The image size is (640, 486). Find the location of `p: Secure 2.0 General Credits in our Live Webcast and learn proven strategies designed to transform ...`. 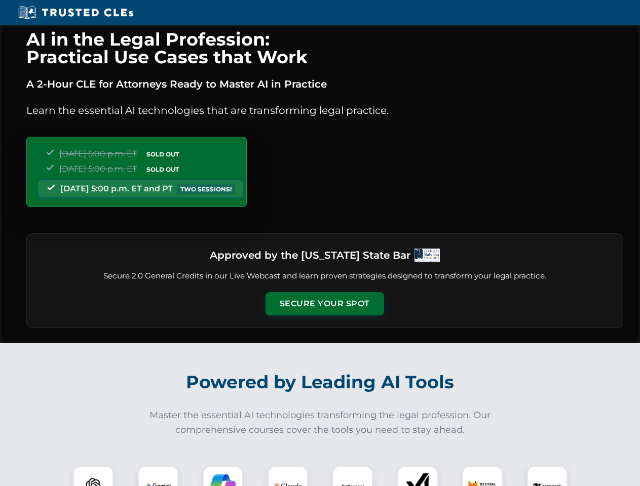

p: Secure 2.0 General Credits in our Live Webcast and learn proven strategies designed to transform ... is located at coordinates (325, 276).